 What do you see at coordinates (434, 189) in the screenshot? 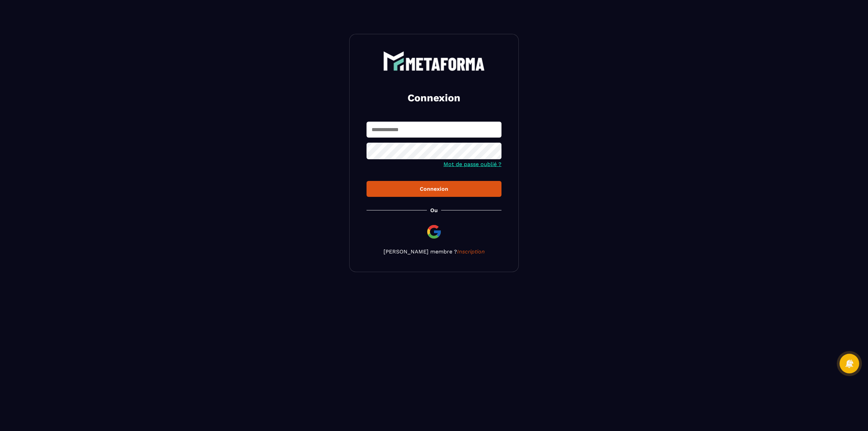
I see `div: Connexion` at bounding box center [434, 189].